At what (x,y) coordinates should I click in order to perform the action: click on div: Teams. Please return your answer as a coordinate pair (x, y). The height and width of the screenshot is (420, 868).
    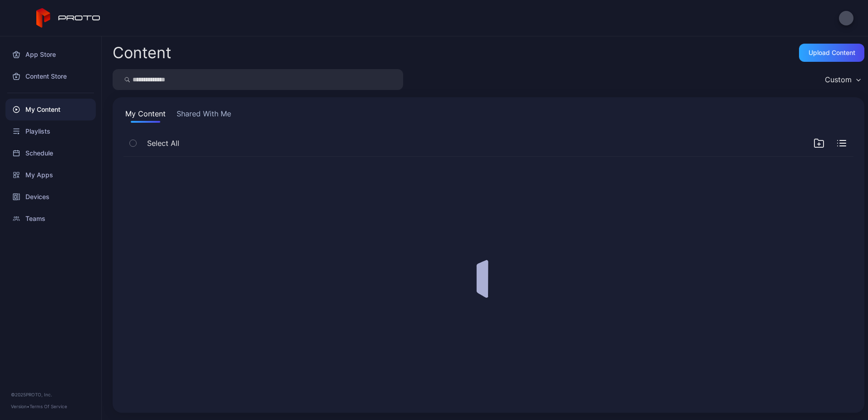
    Looking at the image, I should click on (50, 219).